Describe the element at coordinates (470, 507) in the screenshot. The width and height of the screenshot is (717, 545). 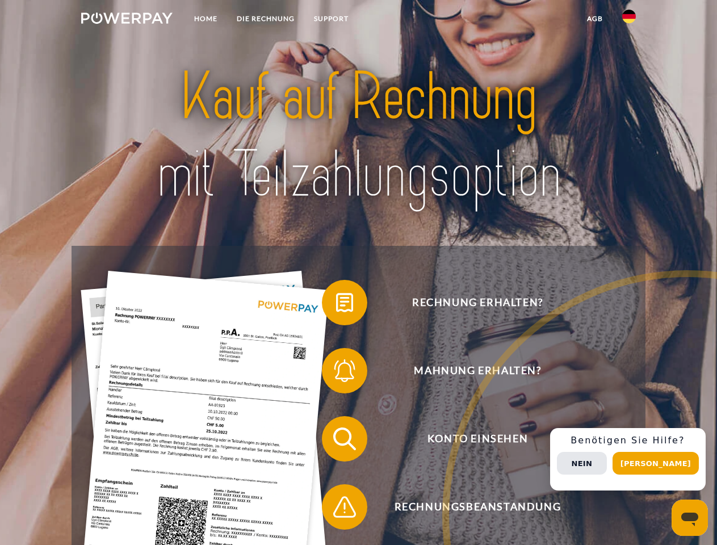
I see `button: Rechnungsbeanstandung` at that location.